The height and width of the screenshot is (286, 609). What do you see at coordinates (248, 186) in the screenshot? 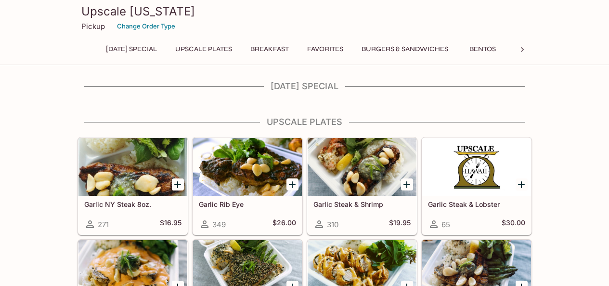
I see `a: Garlic Rib Eye349$26.00` at bounding box center [248, 186].